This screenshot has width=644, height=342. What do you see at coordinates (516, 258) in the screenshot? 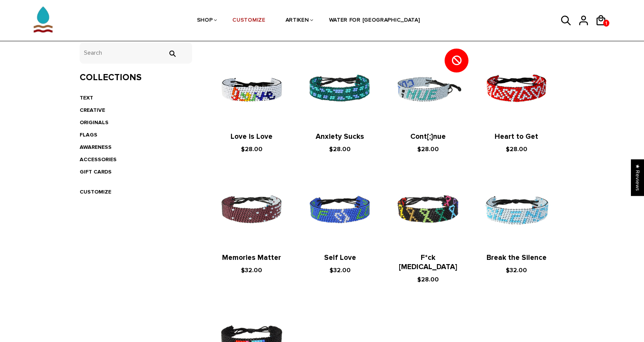
I see `a: Break the Silence` at bounding box center [516, 258].